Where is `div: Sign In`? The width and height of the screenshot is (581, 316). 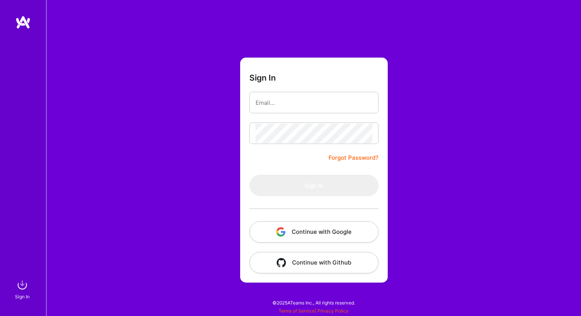 div: Sign In is located at coordinates (22, 297).